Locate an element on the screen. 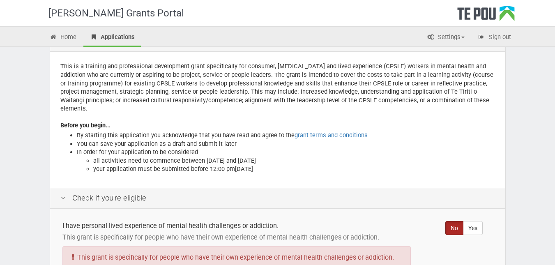  b: Before you begin... is located at coordinates (86, 125).